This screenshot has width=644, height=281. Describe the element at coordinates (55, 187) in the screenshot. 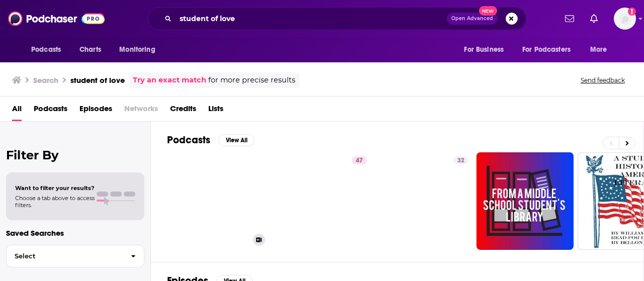

I see `span: Want to filter your results?` at that location.